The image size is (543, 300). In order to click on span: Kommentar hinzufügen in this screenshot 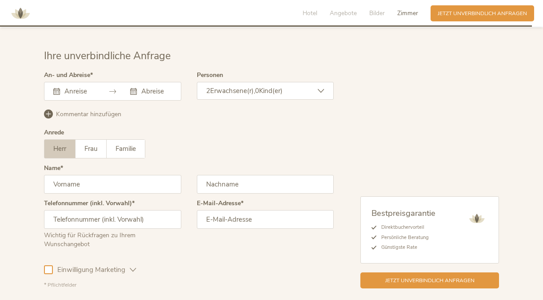, I will do `click(89, 114)`.